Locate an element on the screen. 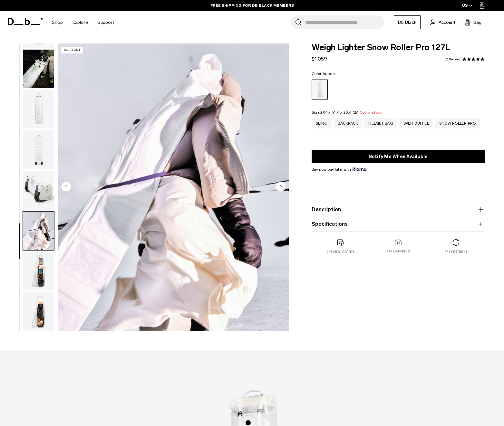 Image resolution: width=504 pixels, height=426 pixels. img: Weigh_Lighter_Snow_Roller_Pro_127L_3.png is located at coordinates (38, 150).